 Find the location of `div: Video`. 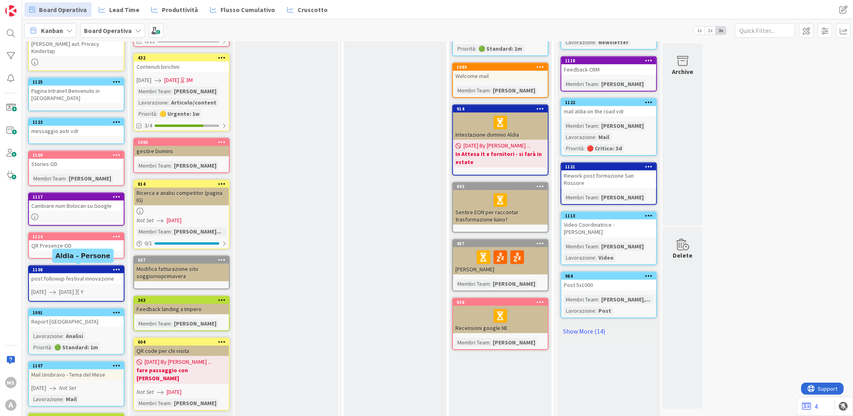

div: Video is located at coordinates (606, 258).